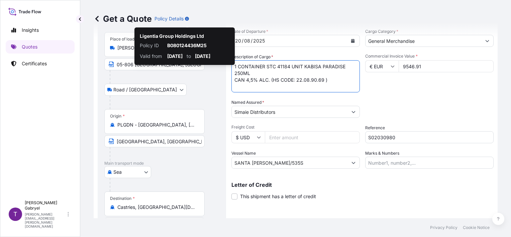  Describe the element at coordinates (383, 153) in the screenshot. I see `label: Marks & Numbers` at that location.